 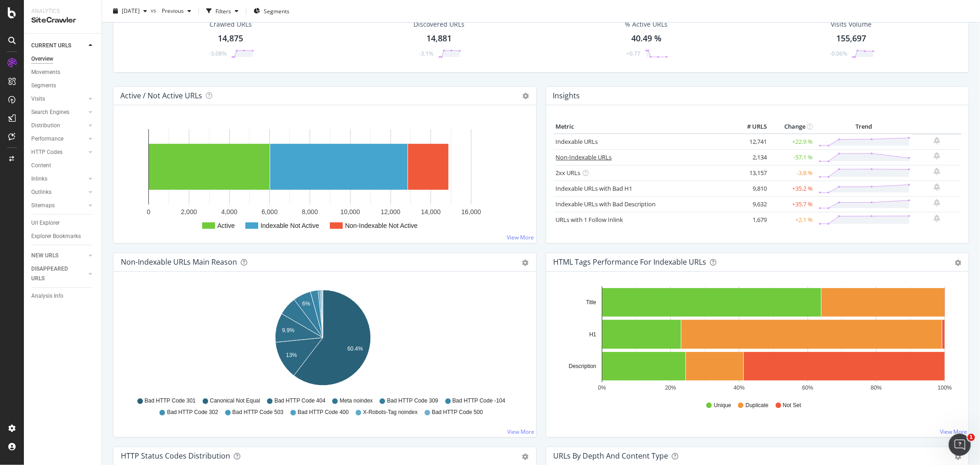 I want to click on span: Bad HTTP Code 500, so click(x=457, y=412).